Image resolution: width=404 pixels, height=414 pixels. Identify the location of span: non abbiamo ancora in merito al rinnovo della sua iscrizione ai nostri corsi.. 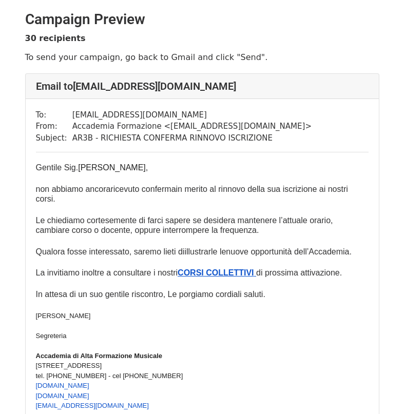
(193, 194).